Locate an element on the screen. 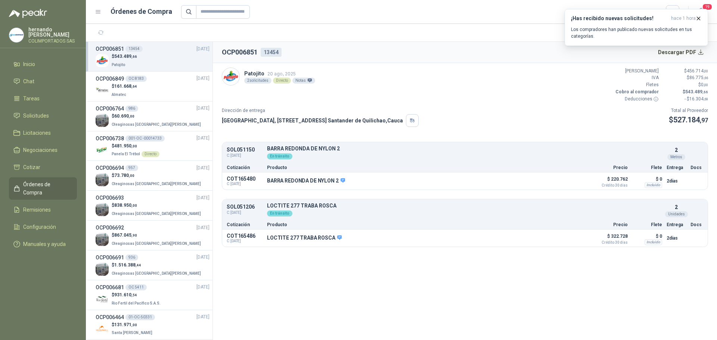 The height and width of the screenshot is (340, 717). p: Total al Proveedor is located at coordinates (689, 111).